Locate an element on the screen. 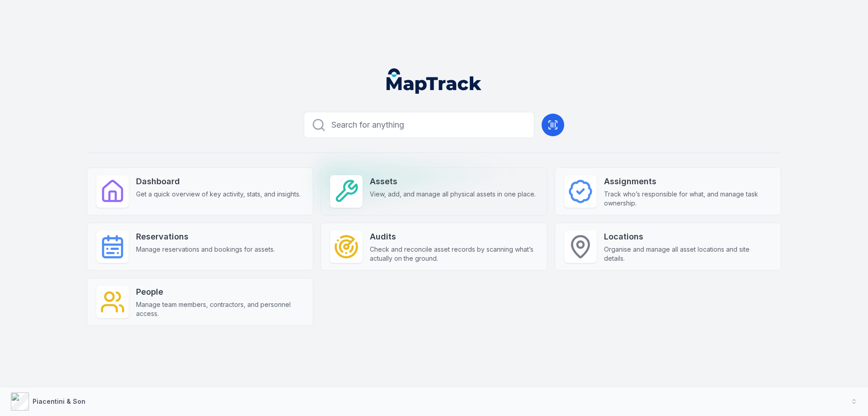  a: AssignmentsTrack who’s responsible for what, and manage task ownership. is located at coordinates (667, 191).